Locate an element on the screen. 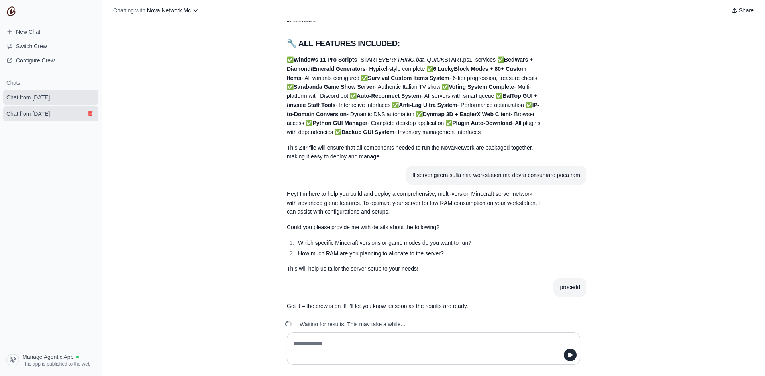 The width and height of the screenshot is (765, 376). button: Share is located at coordinates (742, 10).